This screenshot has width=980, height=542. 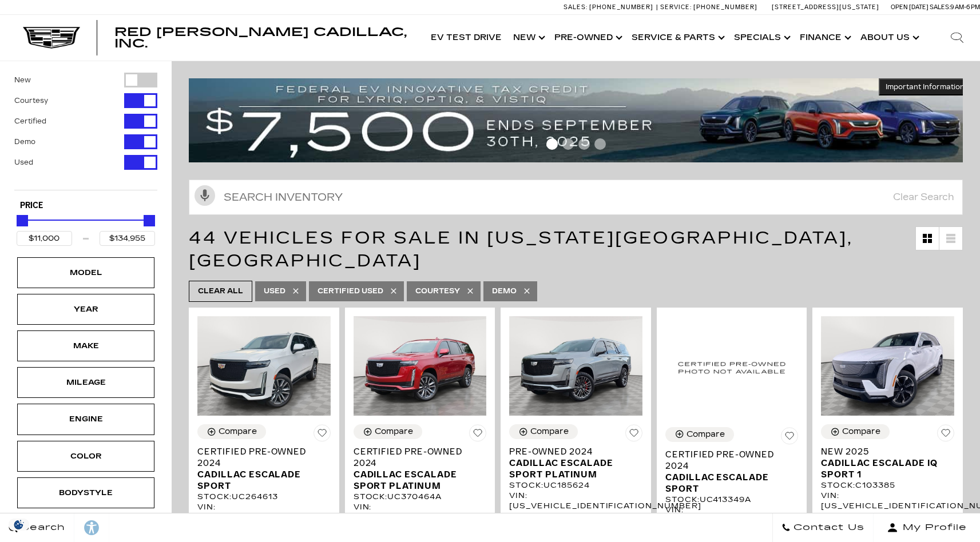 I want to click on a: Certified Pre-Owned 2024Cadillac Escalade Sport, so click(x=732, y=472).